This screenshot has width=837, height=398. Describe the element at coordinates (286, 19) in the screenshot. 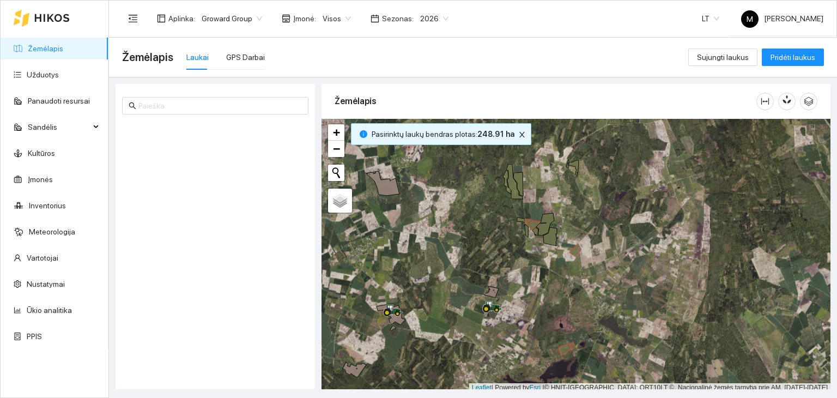

I see `span: shop` at that location.